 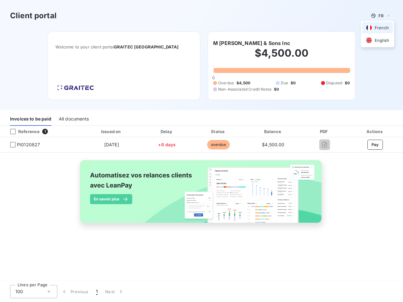 What do you see at coordinates (218, 145) in the screenshot?
I see `span: overdue` at bounding box center [218, 145].